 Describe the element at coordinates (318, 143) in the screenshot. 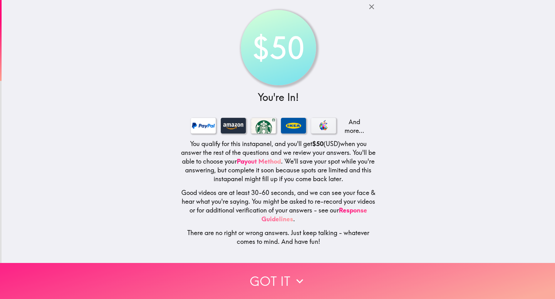

I see `b: $50` at that location.